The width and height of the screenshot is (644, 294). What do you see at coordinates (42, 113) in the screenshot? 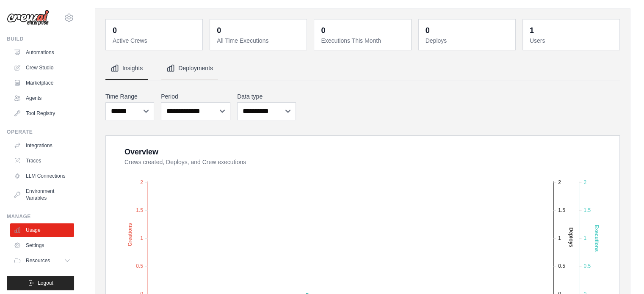
I see `a: Tool Registry` at bounding box center [42, 113].